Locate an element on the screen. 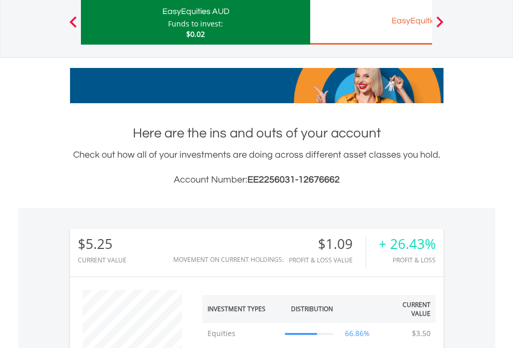 This screenshot has height=348, width=513. h3: Account Number: is located at coordinates (257, 180).